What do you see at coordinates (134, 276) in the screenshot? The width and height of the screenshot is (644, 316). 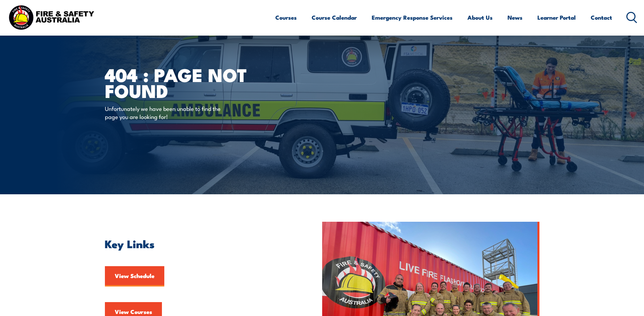 I see `a: View Schedule` at bounding box center [134, 276].